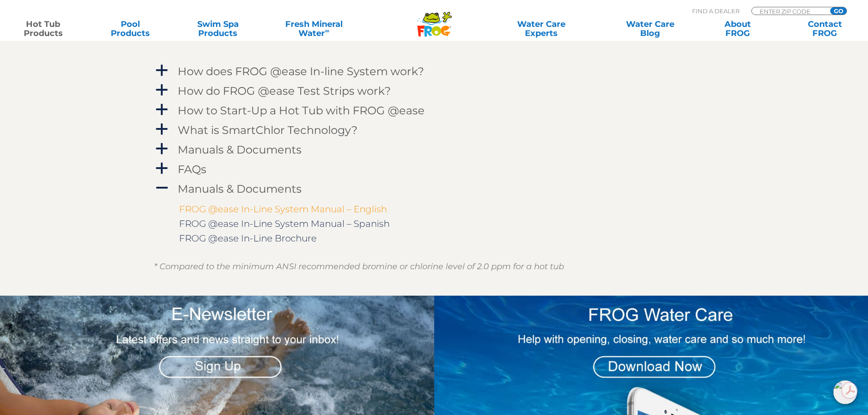 The height and width of the screenshot is (415, 868). Describe the element at coordinates (131, 28) in the screenshot. I see `a: PoolProducts` at that location.